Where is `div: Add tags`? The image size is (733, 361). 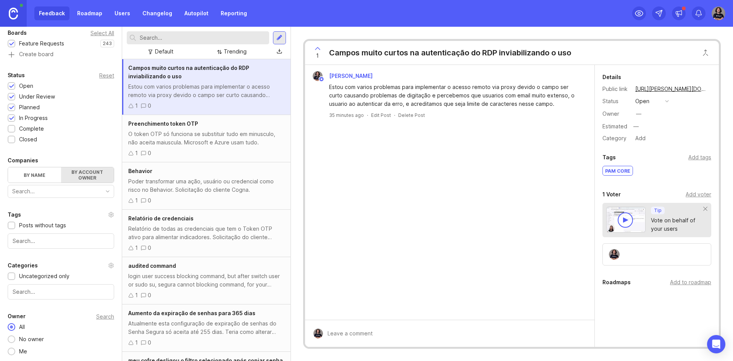
div: Add tags is located at coordinates (700, 157).